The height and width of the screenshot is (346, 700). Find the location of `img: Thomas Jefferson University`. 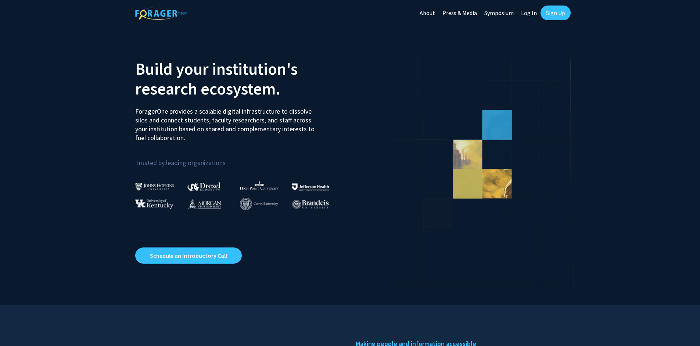

img: Thomas Jefferson University is located at coordinates (311, 187).